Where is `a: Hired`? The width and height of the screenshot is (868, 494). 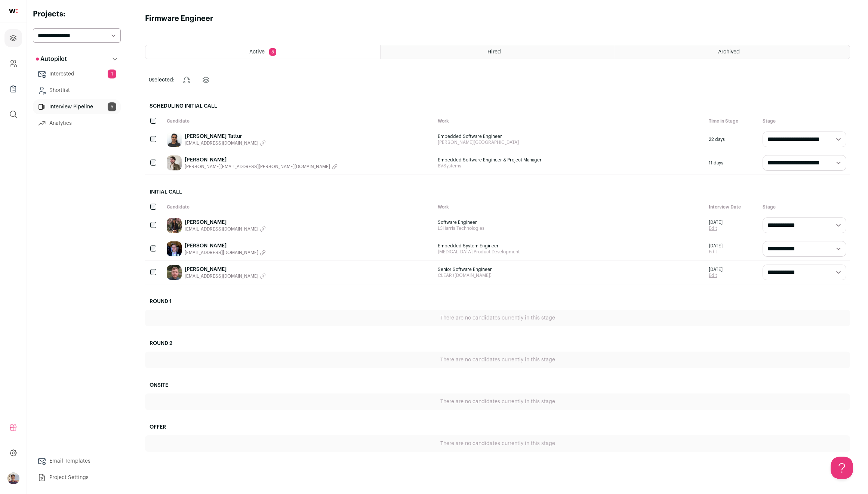 a: Hired is located at coordinates (498, 52).